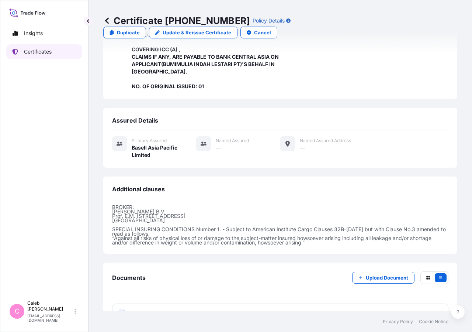 The image size is (472, 332). What do you see at coordinates (206, 57) in the screenshot?
I see `span: LC NO.: 014ITSY132656 PO NO. 25003798-01 COVERING ICC (A) , CLAIMS IF ANY, ARE PAYABLE TO BANK CE...` at bounding box center [206, 57].